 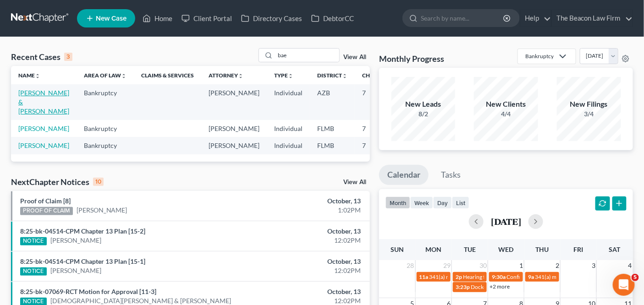 I want to click on span: Sun, so click(x=397, y=249).